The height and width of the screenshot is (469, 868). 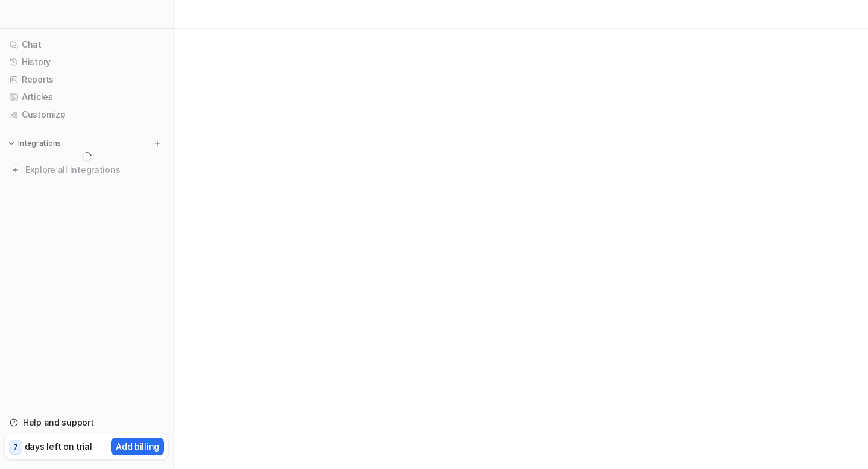 What do you see at coordinates (16, 170) in the screenshot?
I see `img: explore all integrations` at bounding box center [16, 170].